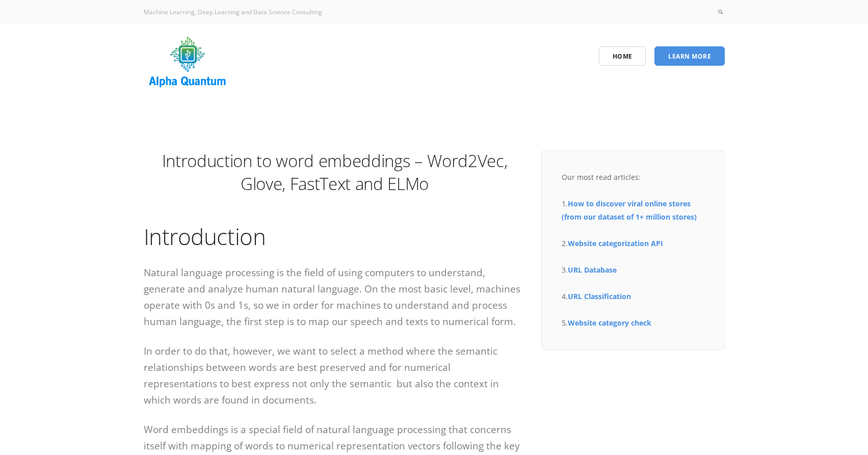 This screenshot has width=868, height=455. What do you see at coordinates (335, 297) in the screenshot?
I see `p: Natural language processing is the field of using computers to understand, generate and analyze h...` at bounding box center [335, 297].